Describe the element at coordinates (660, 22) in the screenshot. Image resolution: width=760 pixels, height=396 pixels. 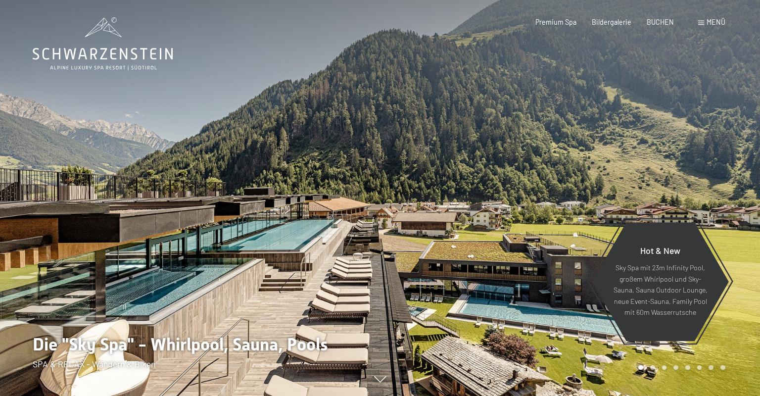
I see `span: BUCHEN` at that location.